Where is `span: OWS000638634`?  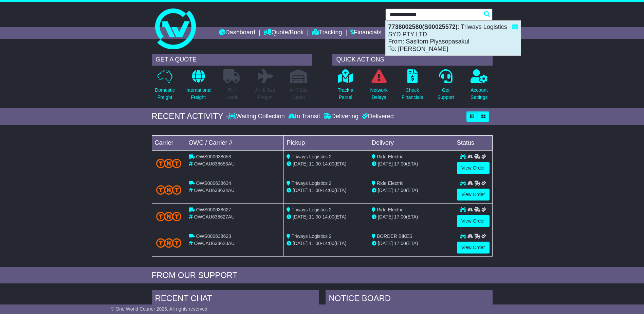 span: OWS000638634 is located at coordinates (213, 183).